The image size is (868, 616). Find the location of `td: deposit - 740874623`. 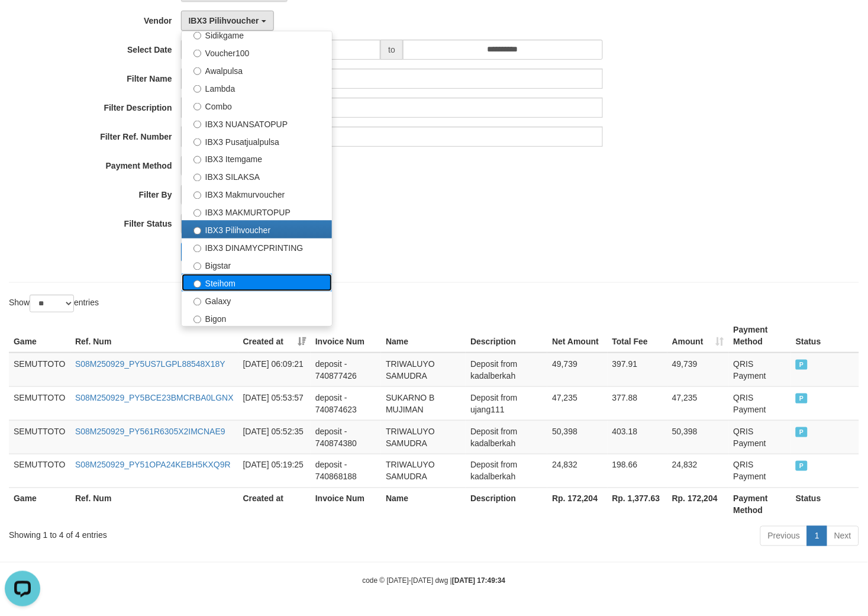

td: deposit - 740874623 is located at coordinates (345, 403).